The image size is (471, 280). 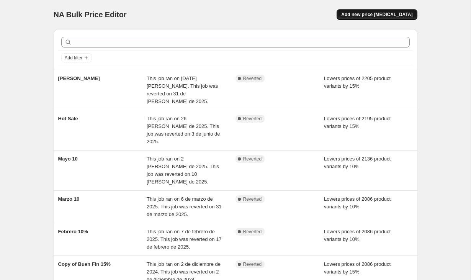 I want to click on span: Add filter, so click(x=74, y=58).